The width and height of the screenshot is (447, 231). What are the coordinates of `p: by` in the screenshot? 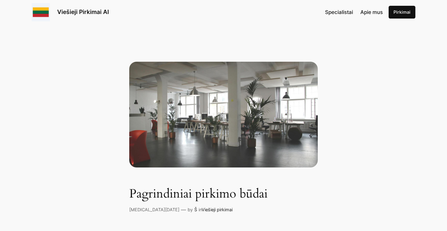 It's located at (190, 210).